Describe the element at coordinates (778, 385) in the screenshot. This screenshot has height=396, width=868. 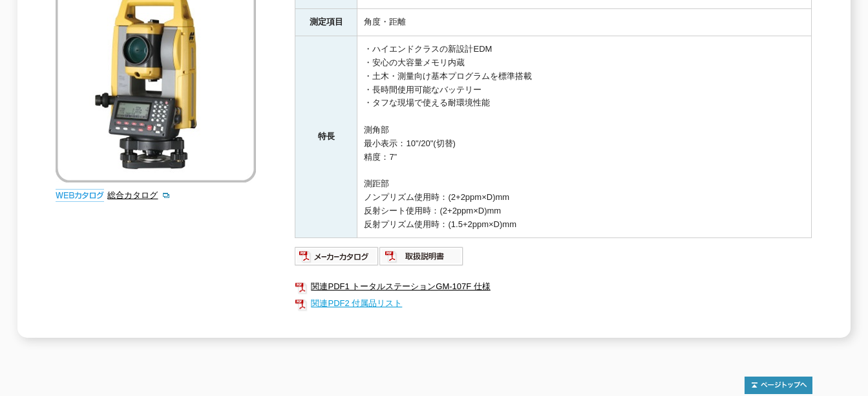
I see `img: トップページへ` at that location.